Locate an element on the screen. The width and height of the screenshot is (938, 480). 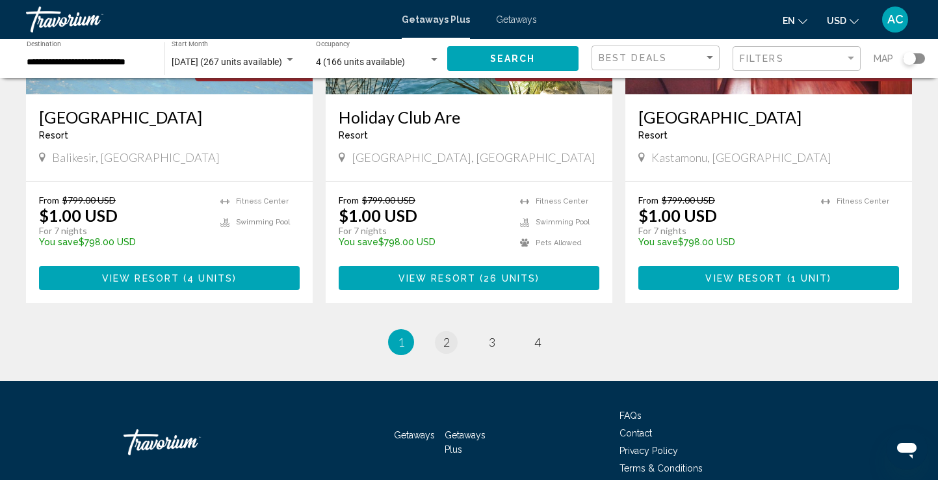
span: Privacy Policy is located at coordinates (649, 450).